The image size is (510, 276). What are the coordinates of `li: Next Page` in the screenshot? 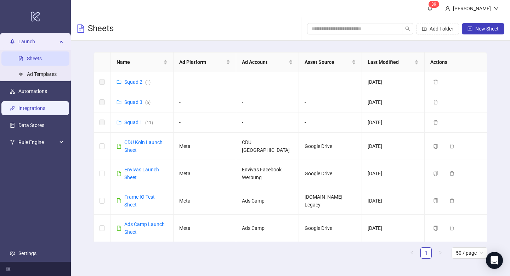 It's located at (441, 253).